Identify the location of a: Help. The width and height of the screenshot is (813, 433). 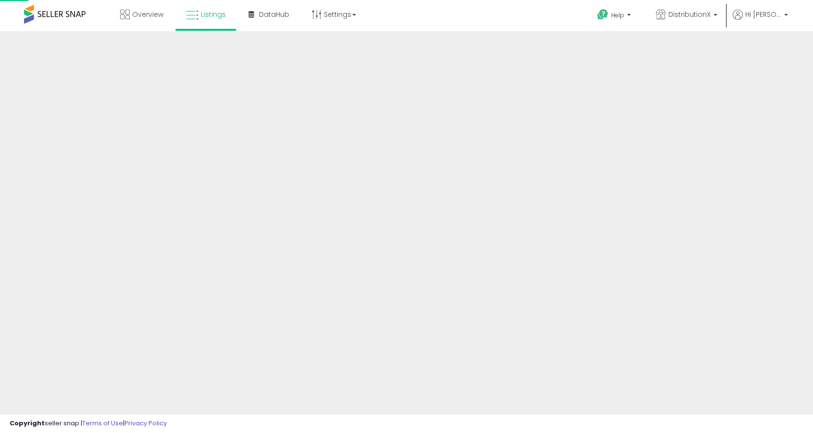
(615, 16).